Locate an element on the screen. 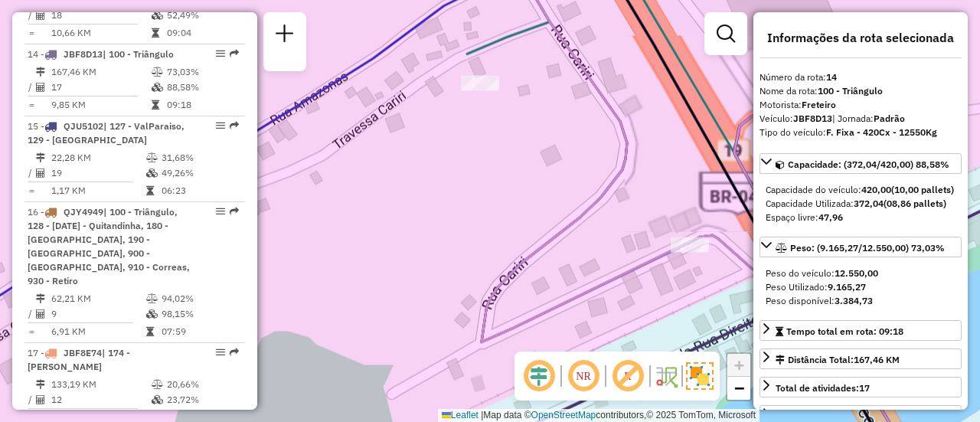  td: 98,15% is located at coordinates (199, 314).